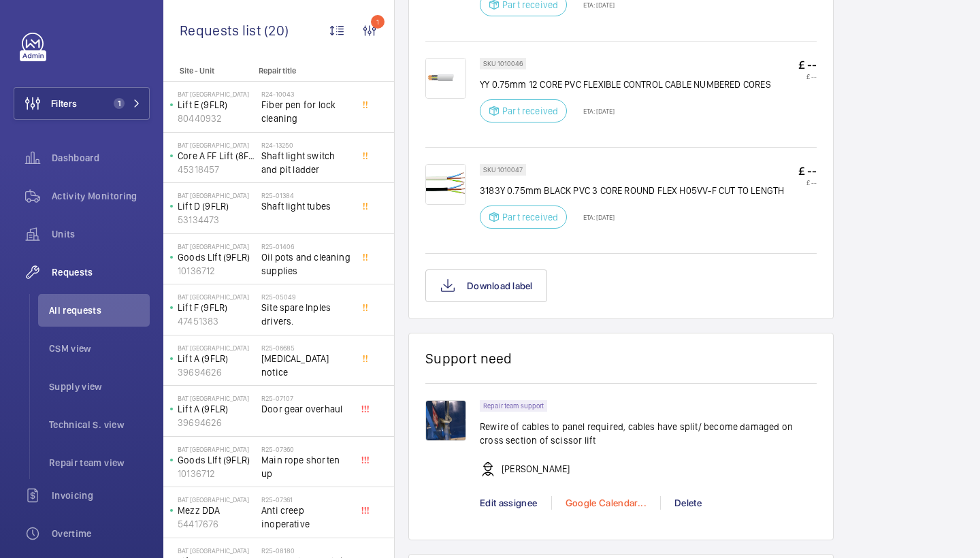 The height and width of the screenshot is (558, 980). Describe the element at coordinates (99, 348) in the screenshot. I see `span: CSM view` at that location.